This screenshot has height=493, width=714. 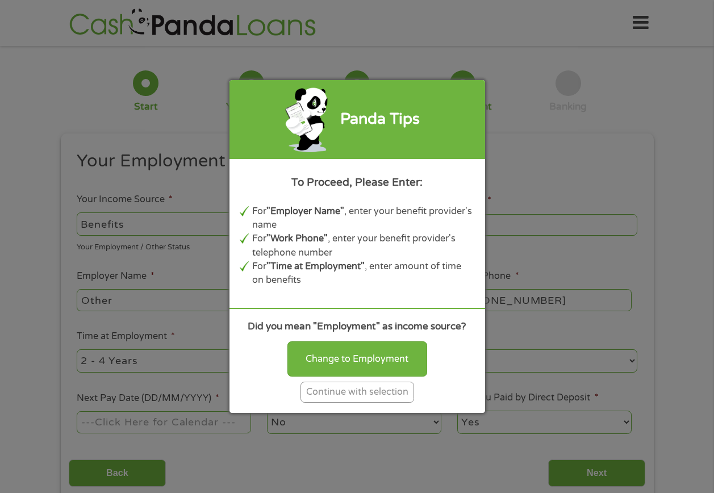 I want to click on div: Did you mean "Employment" as income source?, so click(x=357, y=326).